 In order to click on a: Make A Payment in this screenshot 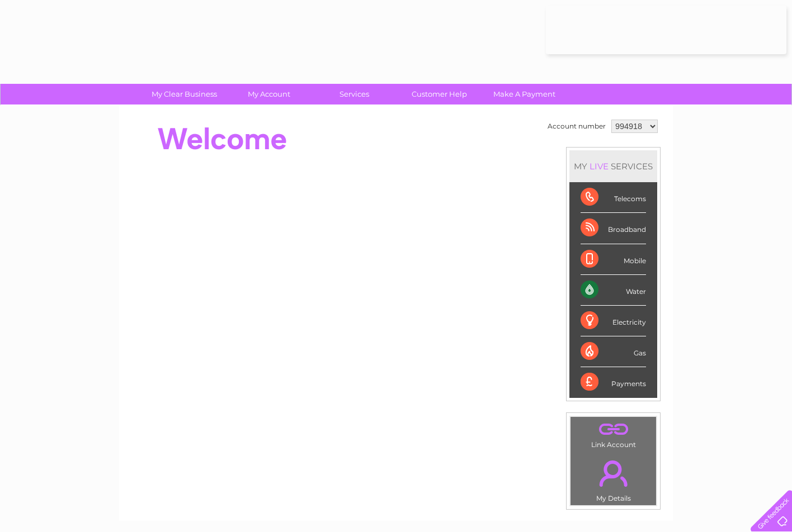, I will do `click(524, 94)`.